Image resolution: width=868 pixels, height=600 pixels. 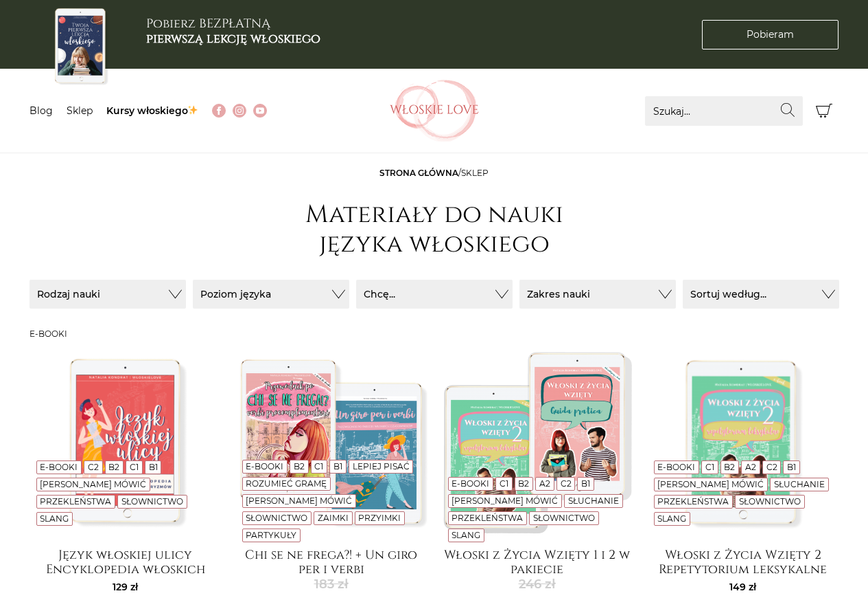 What do you see at coordinates (744, 561) in the screenshot?
I see `a: Włoski z Życia Wzięty 2 Repetytorium leksykalne` at bounding box center [744, 561].